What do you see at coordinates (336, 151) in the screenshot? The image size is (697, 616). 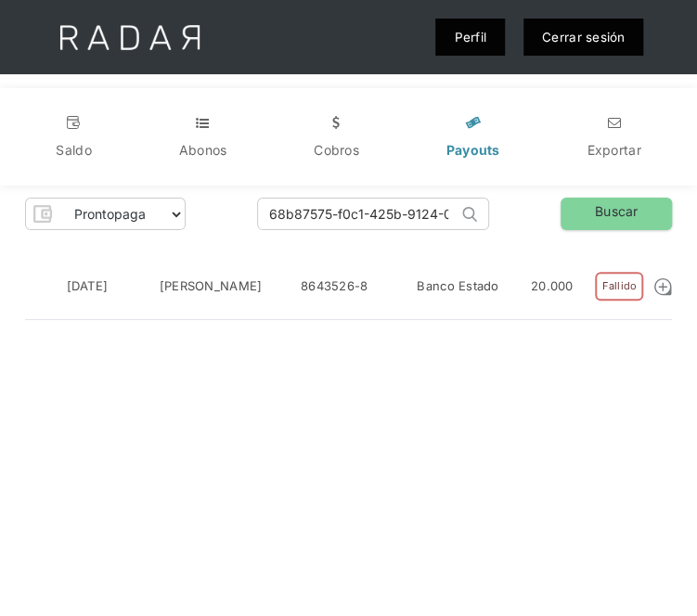 I see `div: Cobros` at bounding box center [336, 151].